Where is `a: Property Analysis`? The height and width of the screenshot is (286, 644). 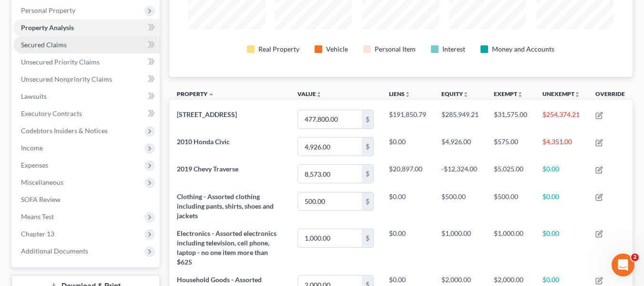 a: Property Analysis is located at coordinates (86, 28).